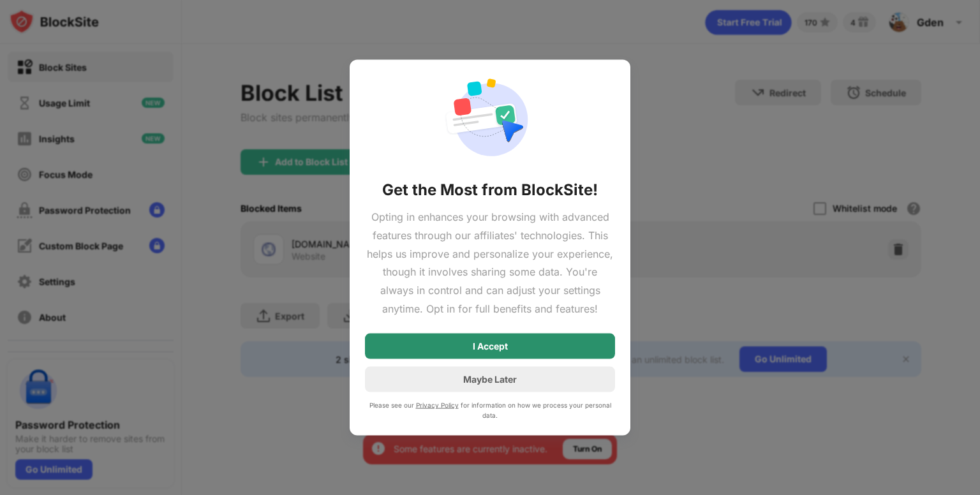 The height and width of the screenshot is (495, 980). I want to click on div: Opting in enhances your browsing with advanced features through our affiliates' technologies. Thi..., so click(490, 263).